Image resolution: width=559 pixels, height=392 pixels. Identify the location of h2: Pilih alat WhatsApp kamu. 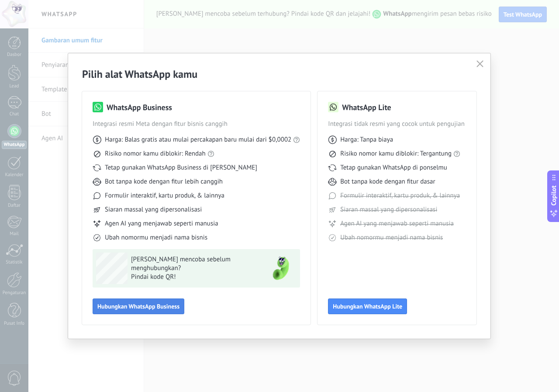
(279, 74).